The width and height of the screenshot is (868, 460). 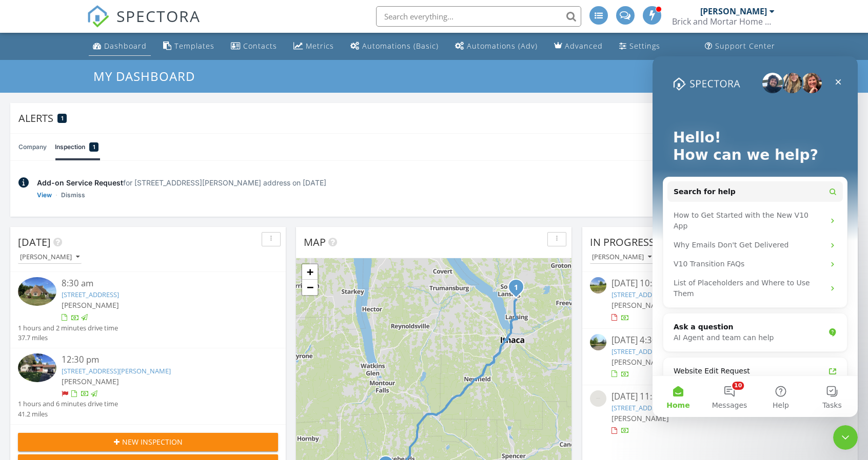 I want to click on a: Company, so click(x=33, y=147).